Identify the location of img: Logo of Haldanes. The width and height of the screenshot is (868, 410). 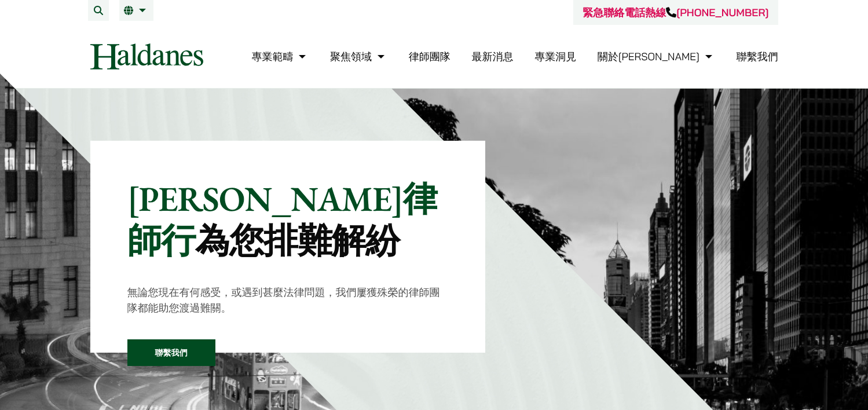
(146, 56).